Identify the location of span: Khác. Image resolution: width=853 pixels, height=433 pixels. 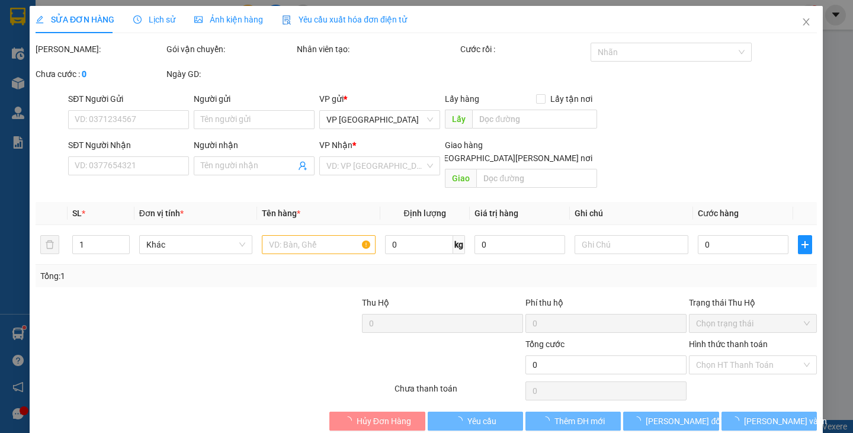
(196, 245).